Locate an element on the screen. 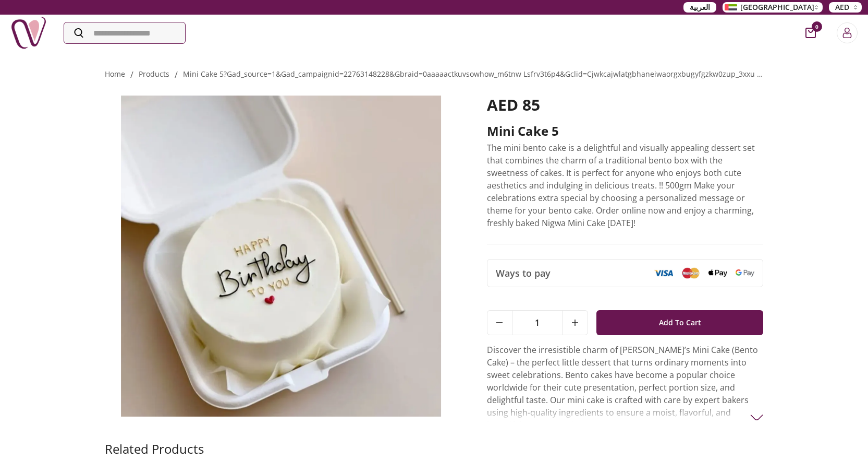  img: Mastercard is located at coordinates (691, 273).